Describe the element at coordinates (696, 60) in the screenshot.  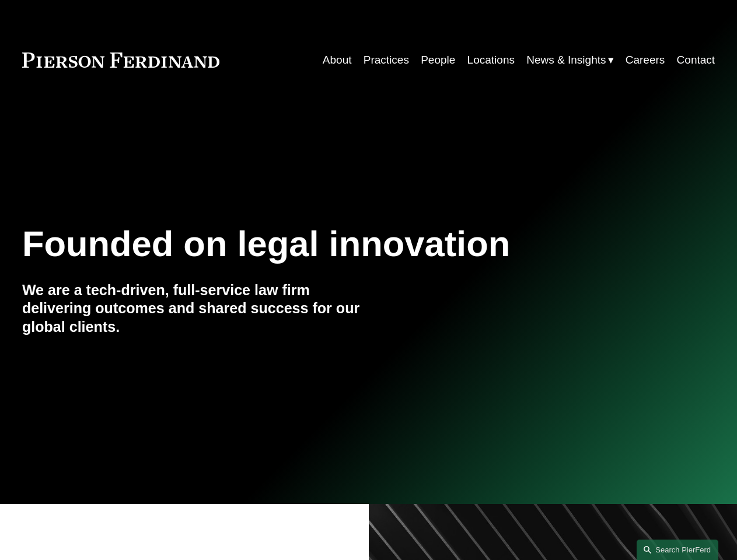
I see `a: Contact` at that location.